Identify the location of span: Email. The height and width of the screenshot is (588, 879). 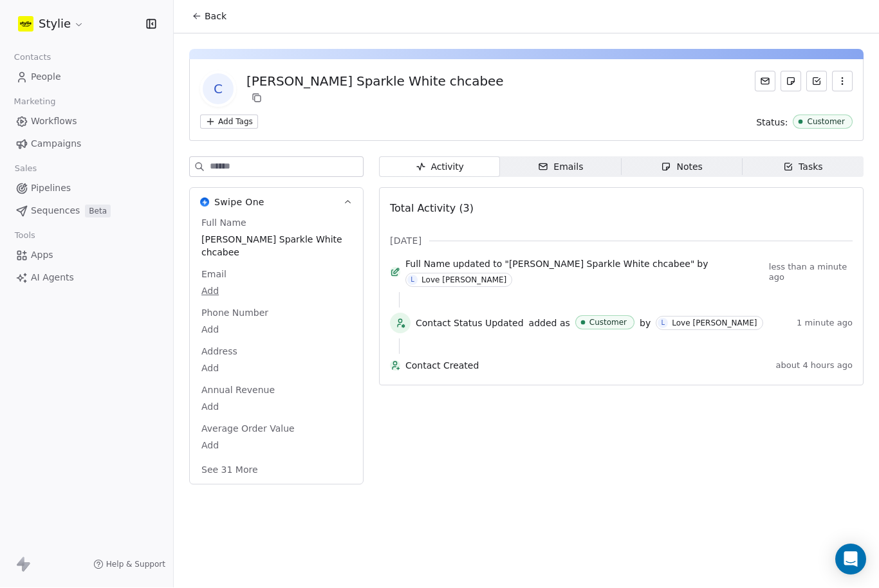
(214, 274).